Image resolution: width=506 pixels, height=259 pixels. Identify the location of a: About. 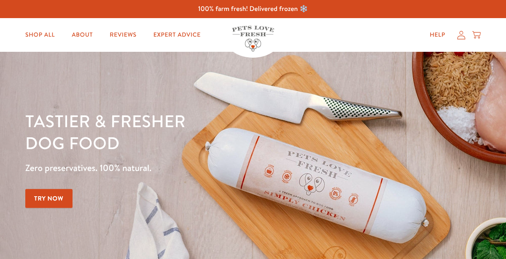
(82, 35).